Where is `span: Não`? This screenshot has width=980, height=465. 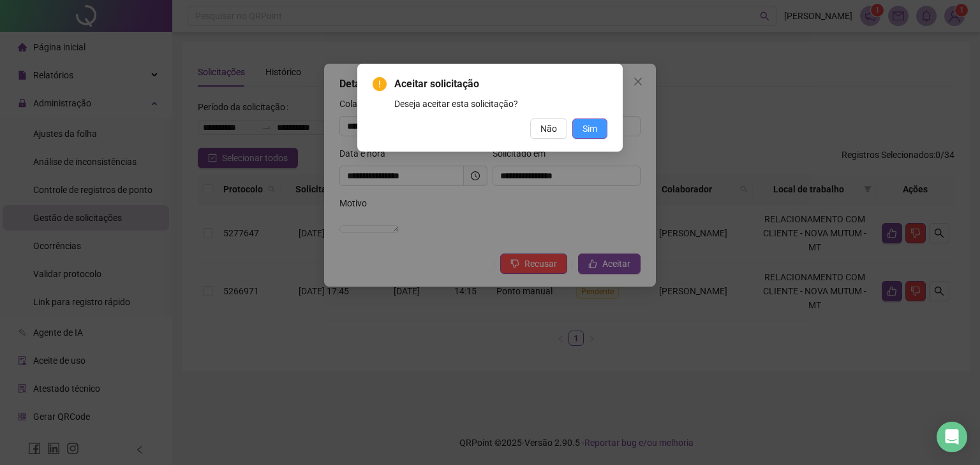
span: Não is located at coordinates (548, 129).